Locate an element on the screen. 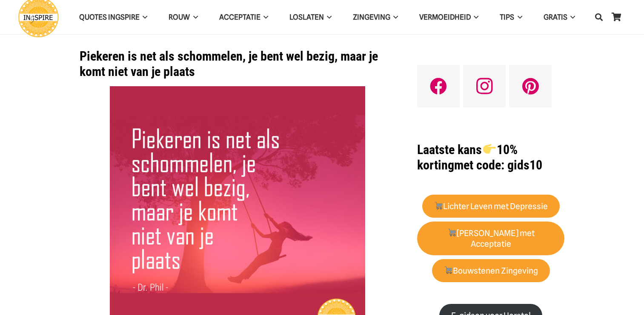 This screenshot has width=644, height=315. a: Instagram is located at coordinates (485, 86).